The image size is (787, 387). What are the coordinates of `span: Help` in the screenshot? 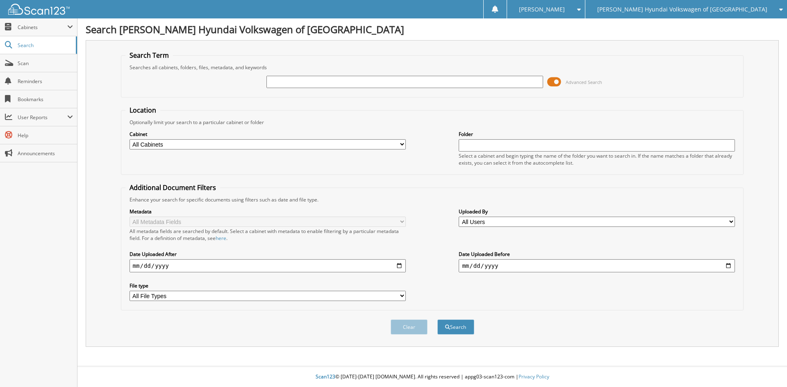 It's located at (45, 135).